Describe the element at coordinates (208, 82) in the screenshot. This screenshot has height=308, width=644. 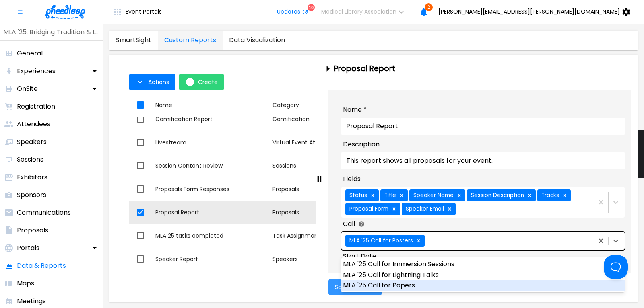
I see `span: Create` at that location.